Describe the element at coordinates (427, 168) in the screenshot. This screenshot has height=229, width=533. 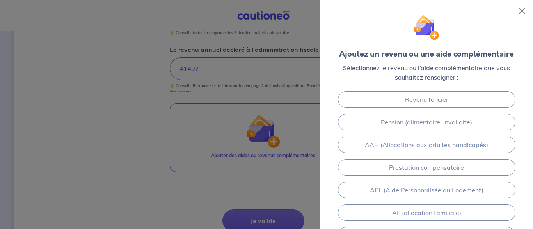
I see `a: Prestation compensatoire` at that location.